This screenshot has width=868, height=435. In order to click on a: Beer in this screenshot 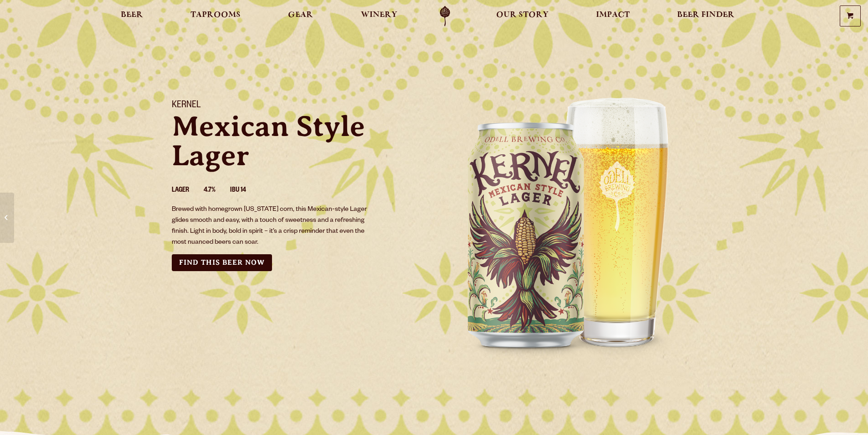, I will do `click(131, 16)`.